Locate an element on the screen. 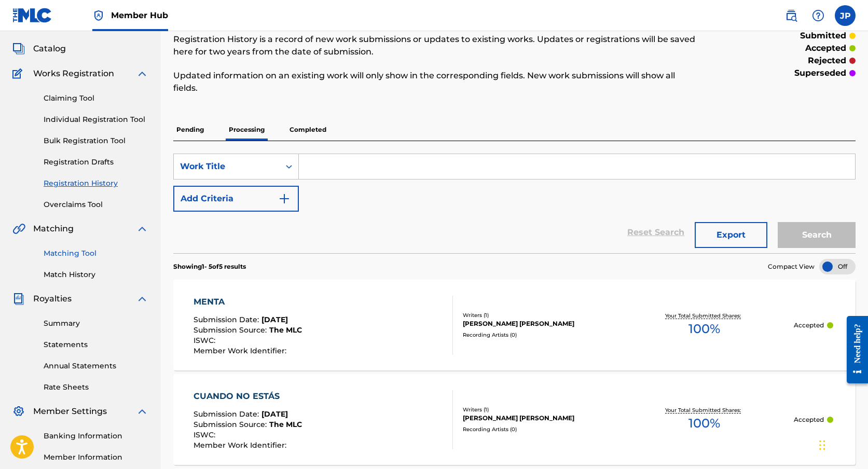 The height and width of the screenshot is (469, 868). p: Pending is located at coordinates (190, 130).